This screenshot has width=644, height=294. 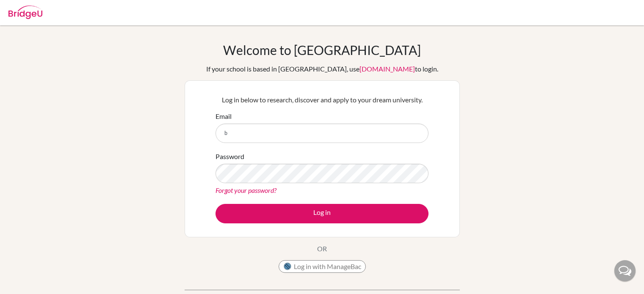 I want to click on img: Bridge-U, so click(x=25, y=12).